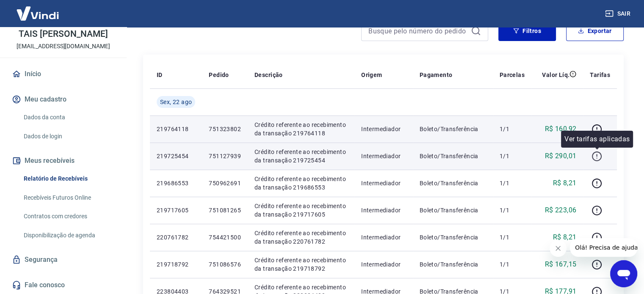 The image size is (644, 294). What do you see at coordinates (63, 74) in the screenshot?
I see `a: Início` at bounding box center [63, 74].